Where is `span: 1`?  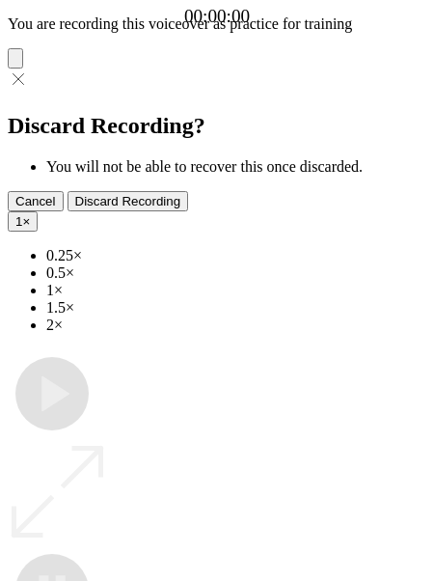
span: 1 is located at coordinates (18, 221).